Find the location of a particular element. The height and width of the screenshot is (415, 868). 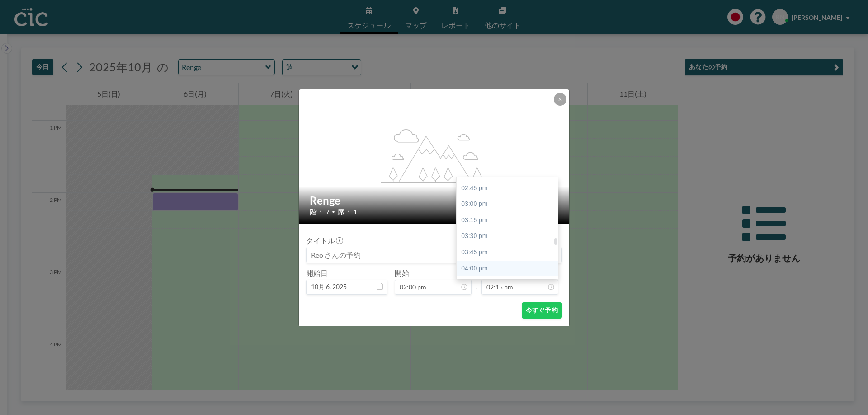

div: 03:00 pm is located at coordinates (510, 205).